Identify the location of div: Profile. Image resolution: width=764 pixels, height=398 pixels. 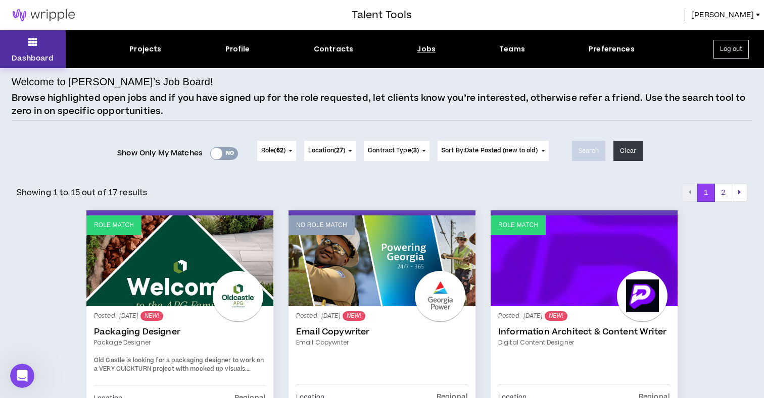
(237, 49).